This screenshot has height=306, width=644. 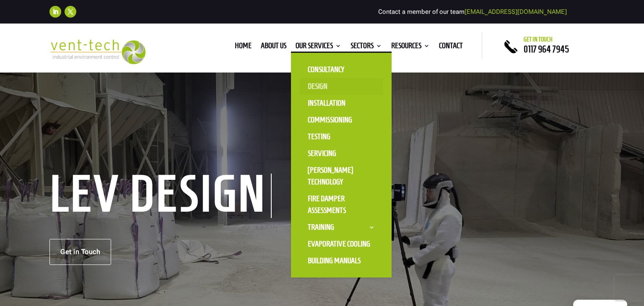 What do you see at coordinates (341, 153) in the screenshot?
I see `a: Servicing` at bounding box center [341, 153].